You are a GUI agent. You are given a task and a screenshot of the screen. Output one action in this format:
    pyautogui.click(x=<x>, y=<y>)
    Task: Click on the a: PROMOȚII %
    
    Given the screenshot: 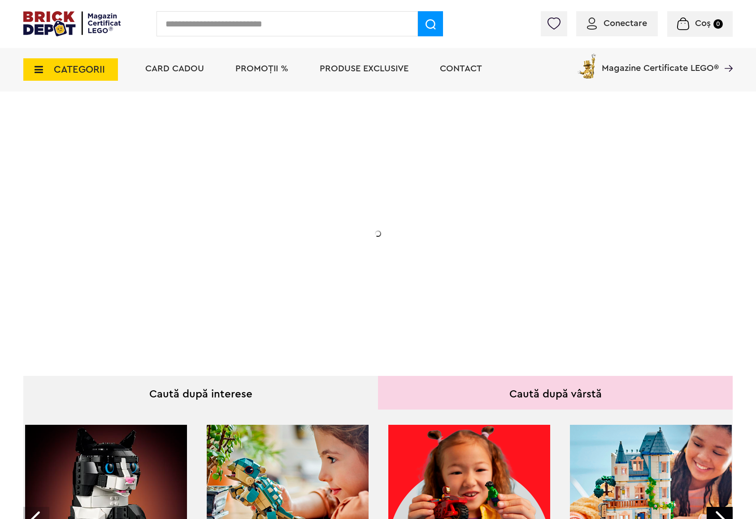 What is the action you would take?
    pyautogui.click(x=262, y=69)
    